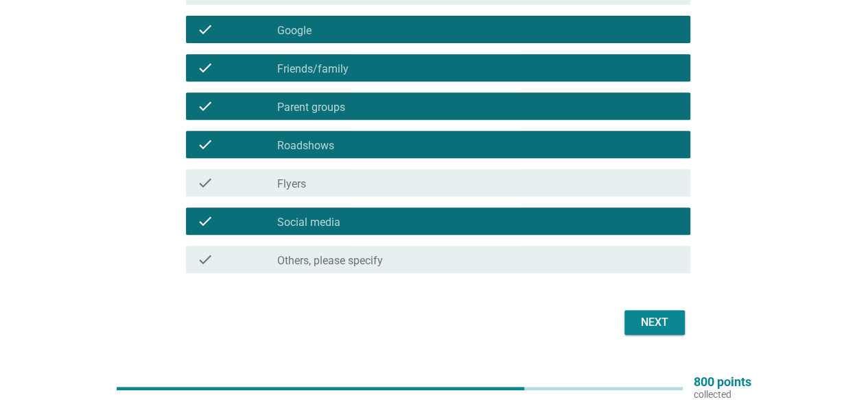  What do you see at coordinates (722, 395) in the screenshot?
I see `p: collected` at bounding box center [722, 395].